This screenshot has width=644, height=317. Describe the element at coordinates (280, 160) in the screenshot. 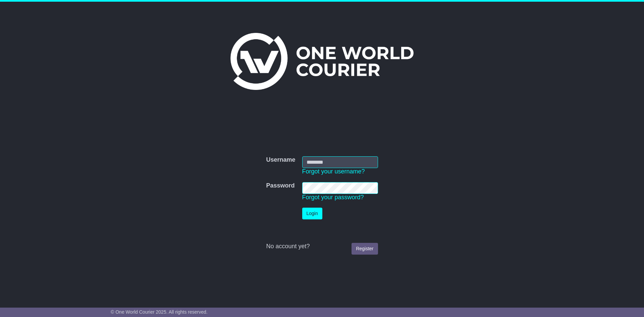

I see `label: Username` at that location.